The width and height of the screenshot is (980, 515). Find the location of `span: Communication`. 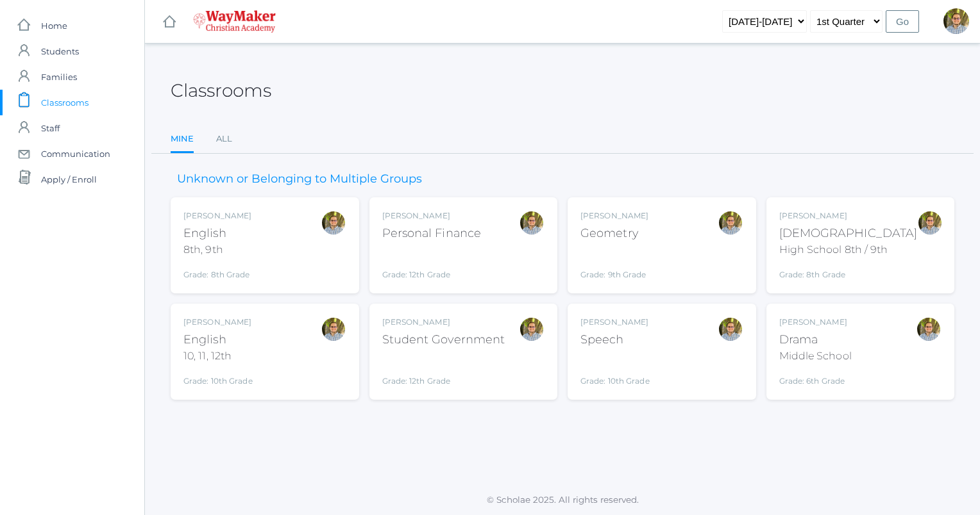

span: Communication is located at coordinates (76, 154).